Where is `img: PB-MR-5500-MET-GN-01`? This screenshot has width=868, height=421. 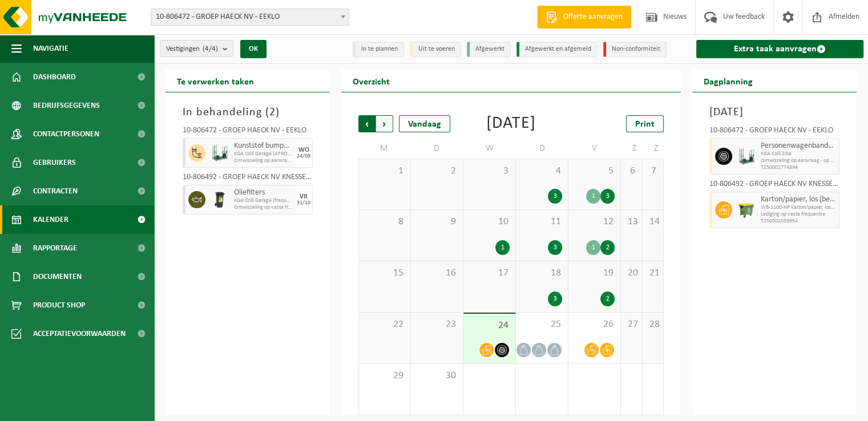 img: PB-MR-5500-MET-GN-01 is located at coordinates (220, 153).